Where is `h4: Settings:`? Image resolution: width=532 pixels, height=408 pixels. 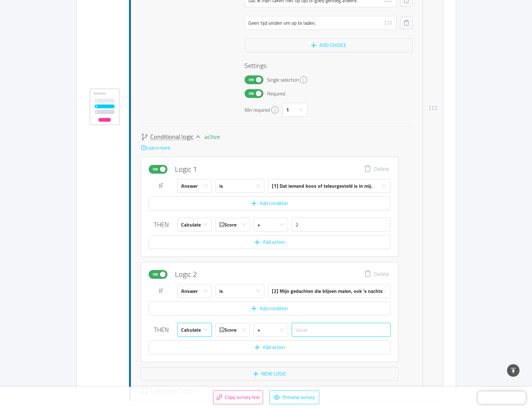 h4: Settings: is located at coordinates (329, 66).